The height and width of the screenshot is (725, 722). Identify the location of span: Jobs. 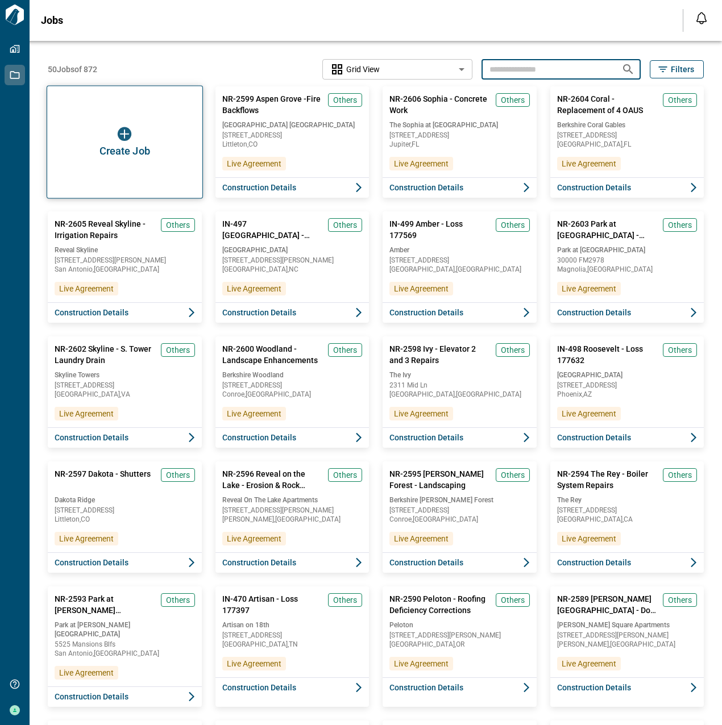
(52, 20).